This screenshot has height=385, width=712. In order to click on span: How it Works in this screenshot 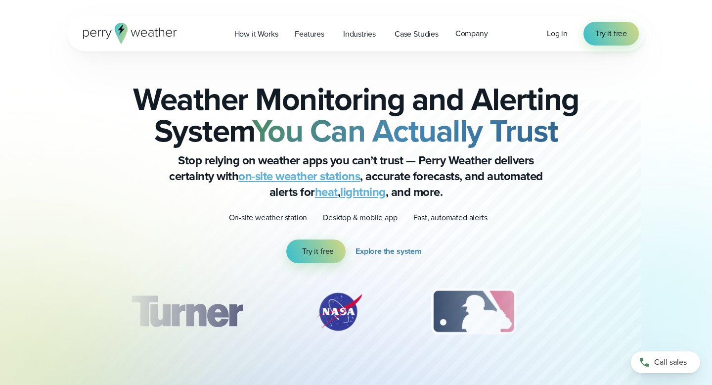, I will do `click(256, 34)`.